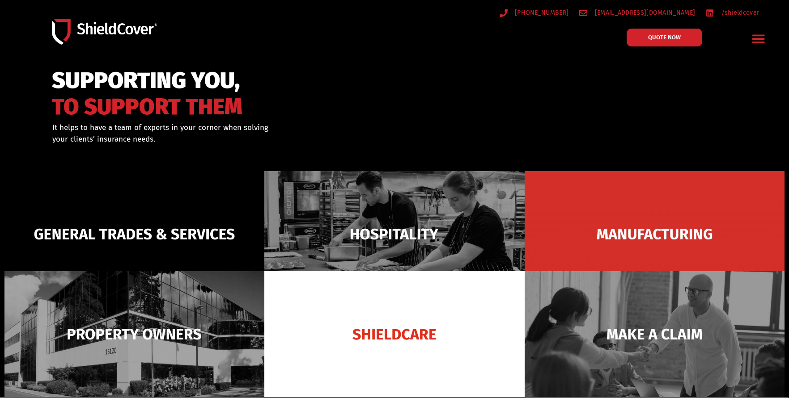 The width and height of the screenshot is (789, 398). I want to click on span: SUPPORTING YOU,, so click(147, 80).